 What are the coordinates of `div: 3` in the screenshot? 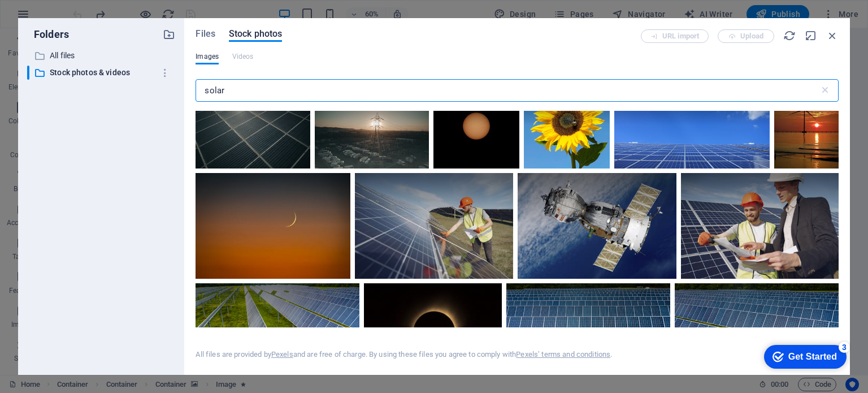 It's located at (89, 8).